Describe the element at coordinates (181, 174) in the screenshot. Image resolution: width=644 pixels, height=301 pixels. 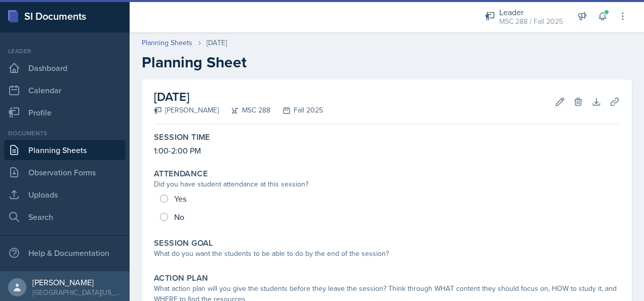
I see `label: Attendance` at that location.